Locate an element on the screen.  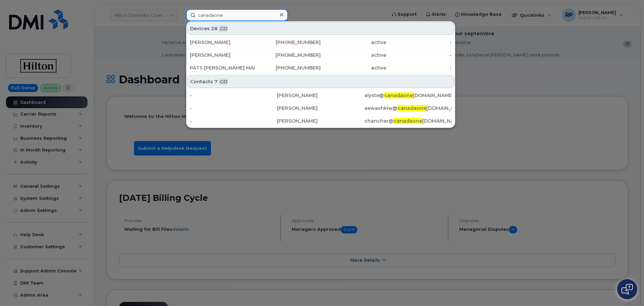
img: Open chat is located at coordinates (627, 289).